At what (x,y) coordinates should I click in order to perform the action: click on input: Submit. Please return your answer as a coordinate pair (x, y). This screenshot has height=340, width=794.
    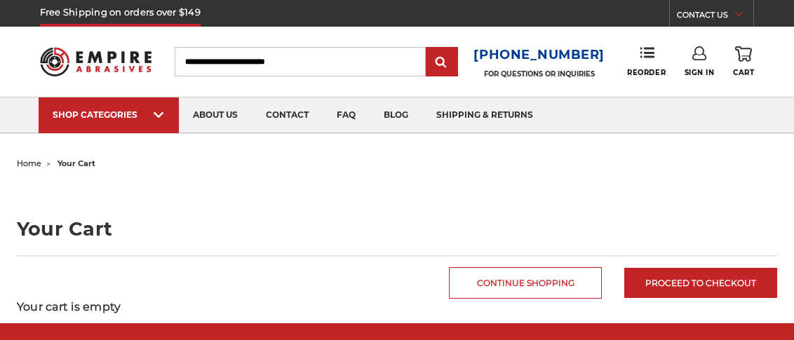
    Looking at the image, I should click on (442, 62).